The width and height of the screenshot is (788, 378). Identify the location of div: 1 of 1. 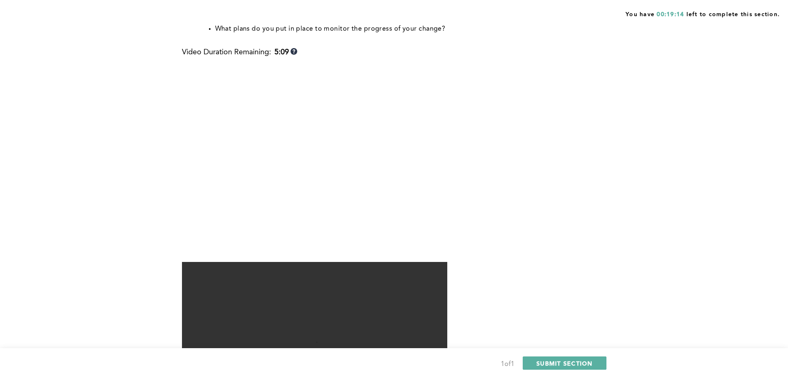
(507, 364).